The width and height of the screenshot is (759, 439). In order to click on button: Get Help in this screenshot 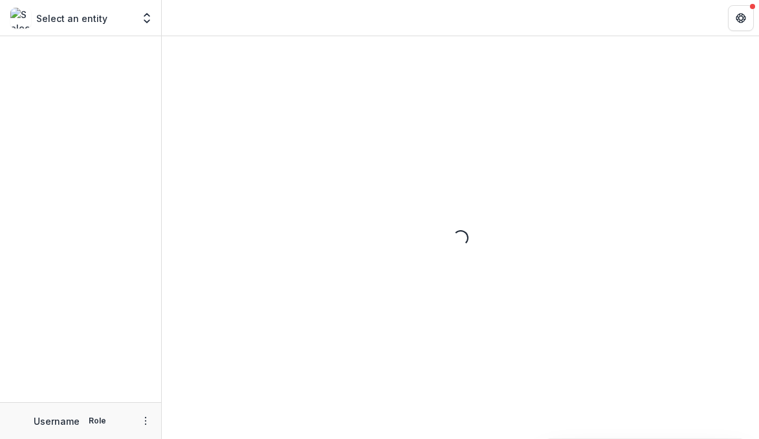, I will do `click(741, 18)`.